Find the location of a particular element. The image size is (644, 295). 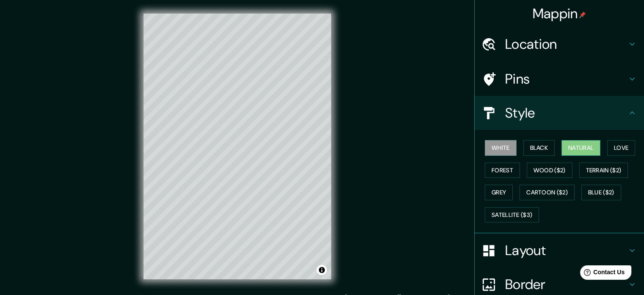

button: Forest is located at coordinates (502, 170).